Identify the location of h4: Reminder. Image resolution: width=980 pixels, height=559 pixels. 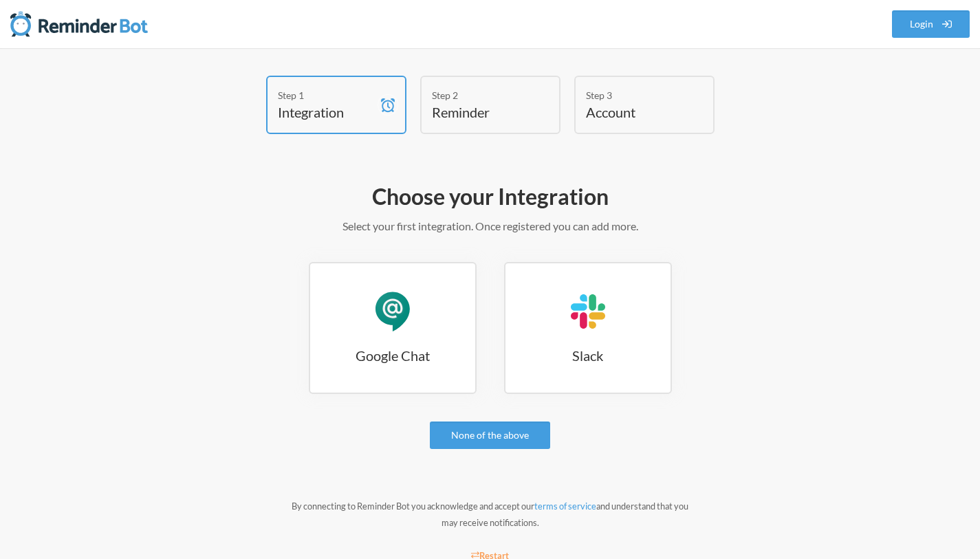
(480, 112).